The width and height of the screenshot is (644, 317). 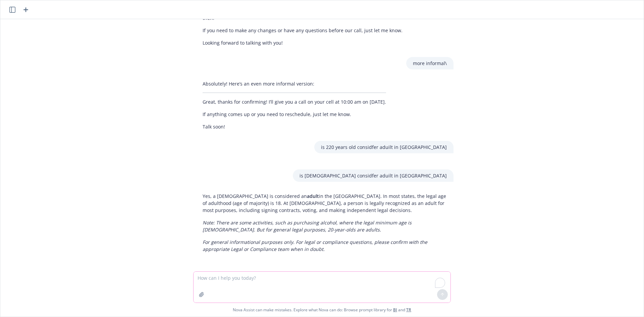 What do you see at coordinates (294, 83) in the screenshot?
I see `p: Absolutely! Here’s an even more informal version:` at bounding box center [294, 83].